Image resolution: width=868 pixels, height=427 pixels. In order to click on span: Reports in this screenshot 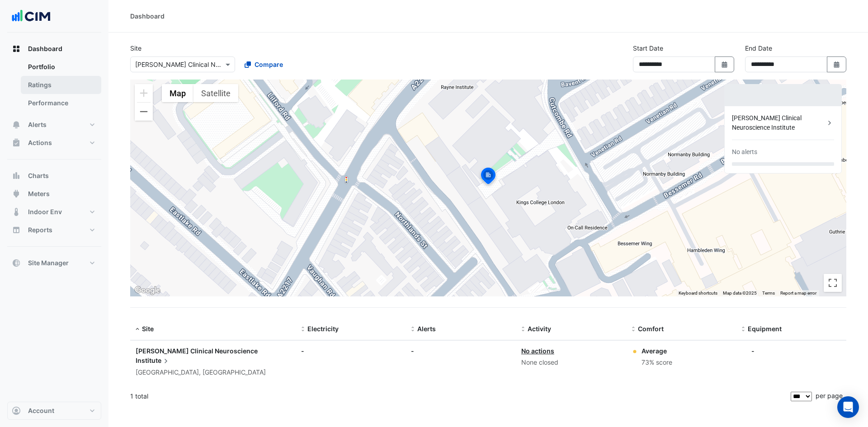, I will do `click(40, 230)`.